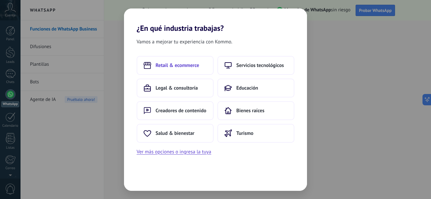  What do you see at coordinates (256, 88) in the screenshot?
I see `button: Educación` at bounding box center [256, 88].